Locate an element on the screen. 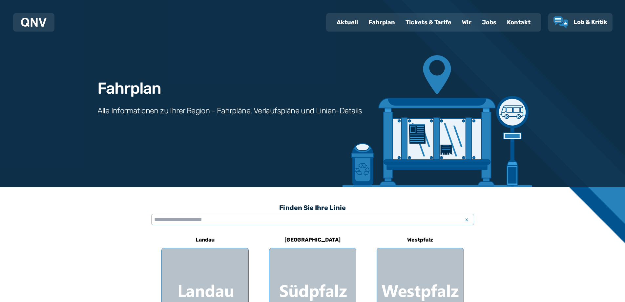  a: Aktuell is located at coordinates (347, 22).